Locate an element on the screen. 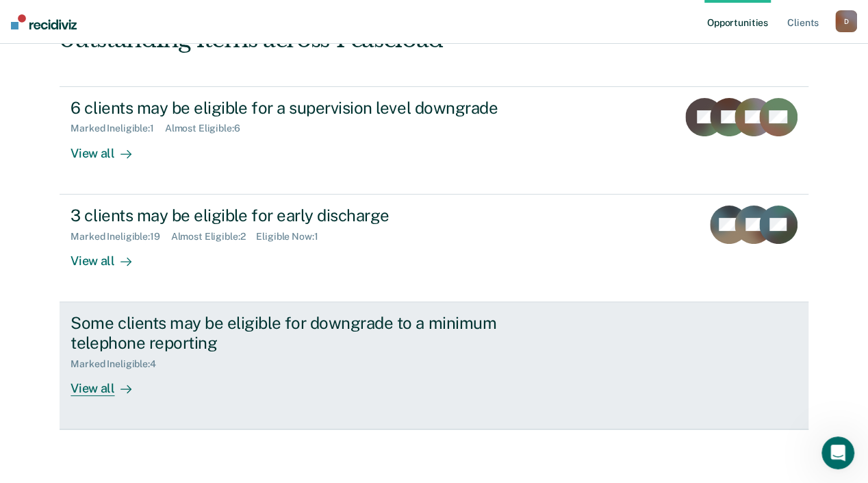  a: 6 clients may be eligible for a supervision level downgradeMarked Ineligible:1Almost Eligible:6Vi... is located at coordinates (434, 141).